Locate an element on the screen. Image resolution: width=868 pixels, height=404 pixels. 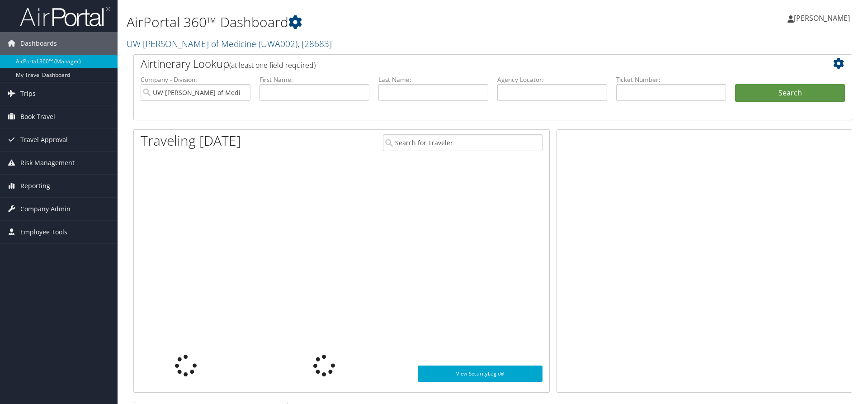
h2: Airtinerary Lookup is located at coordinates (463, 64).